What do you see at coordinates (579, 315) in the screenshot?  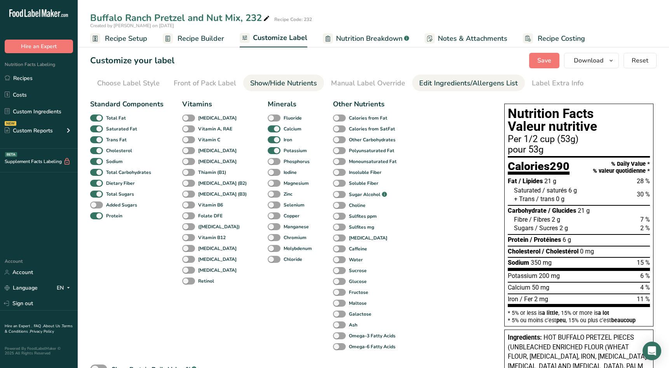 I see `section: * 5% or less is , 15% or more is` at bounding box center [579, 315].